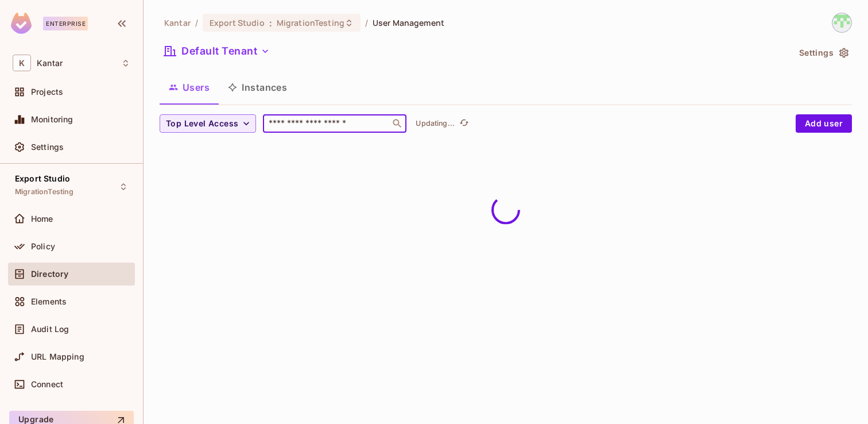  I want to click on button: Instances, so click(258, 87).